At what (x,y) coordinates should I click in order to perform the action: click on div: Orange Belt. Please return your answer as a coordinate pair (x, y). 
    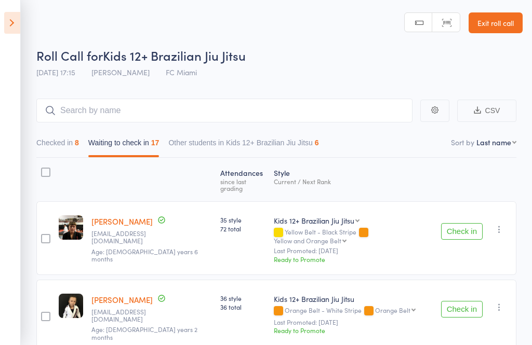
    Looking at the image, I should click on (393, 310).